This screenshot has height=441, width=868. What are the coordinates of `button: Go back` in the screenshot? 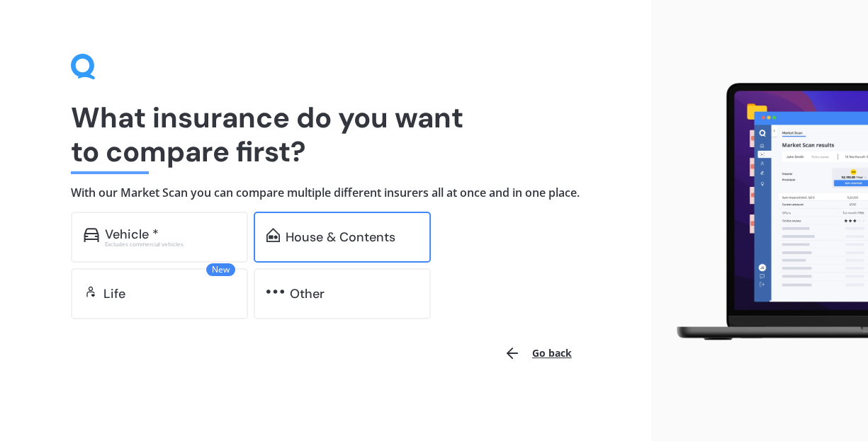 It's located at (537, 353).